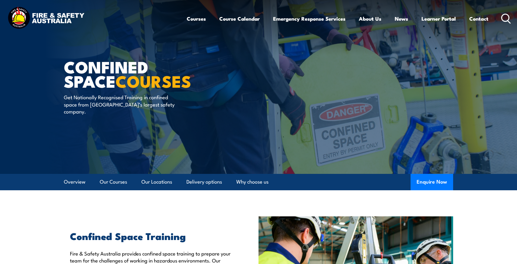 The width and height of the screenshot is (517, 264). What do you see at coordinates (139, 74) in the screenshot?
I see `h1: Confined Space` at bounding box center [139, 74].